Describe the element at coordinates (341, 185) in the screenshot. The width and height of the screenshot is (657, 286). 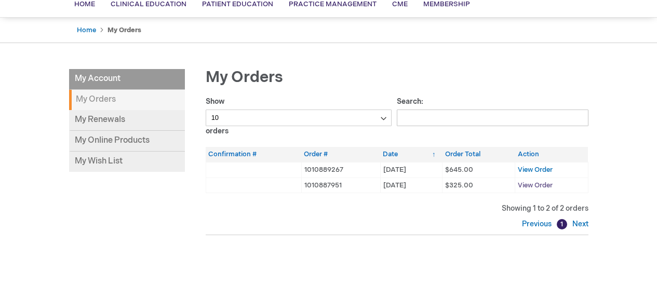
I see `td: 1010887951` at that location.